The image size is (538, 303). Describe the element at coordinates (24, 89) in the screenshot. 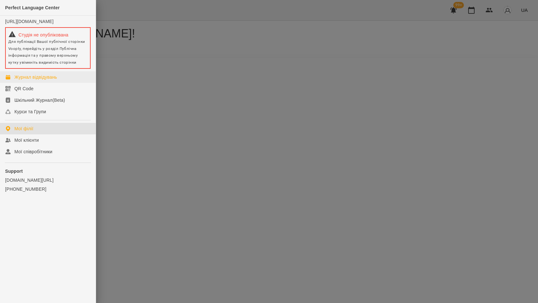

I see `div: QR Code` at that location.